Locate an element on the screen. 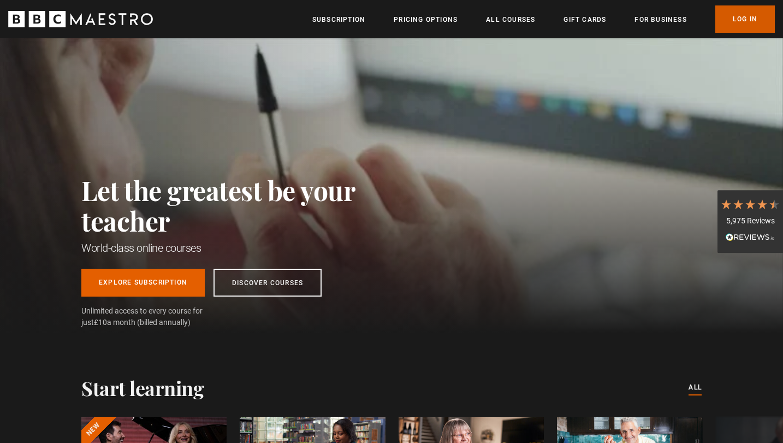 The height and width of the screenshot is (443, 783). span: Unlimited access to every course for just a month (billed annually) is located at coordinates (155, 317).